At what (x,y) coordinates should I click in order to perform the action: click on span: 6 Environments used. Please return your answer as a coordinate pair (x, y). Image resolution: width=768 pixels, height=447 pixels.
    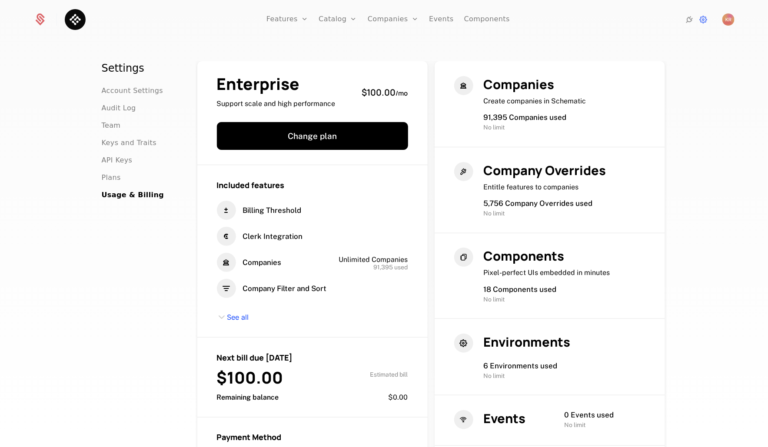
    Looking at the image, I should click on (520, 366).